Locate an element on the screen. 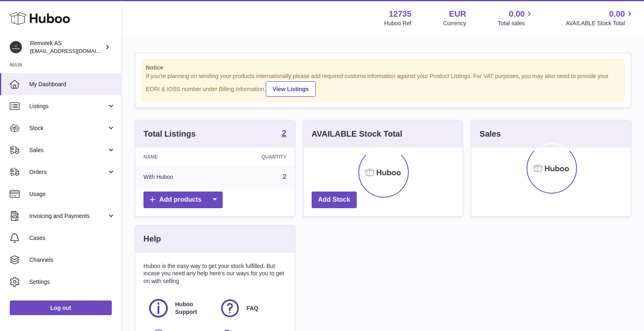 This screenshot has width=644, height=331. a: Log out is located at coordinates (60, 308).